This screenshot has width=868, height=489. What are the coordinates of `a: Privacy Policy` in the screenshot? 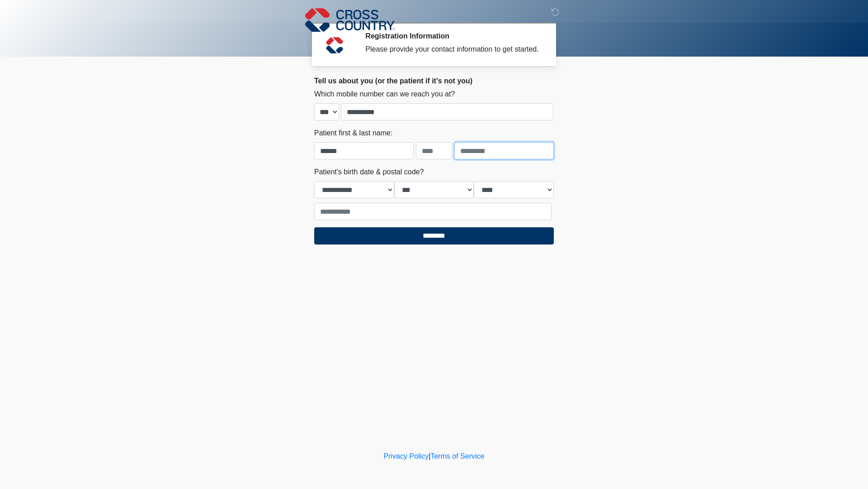 It's located at (406, 456).